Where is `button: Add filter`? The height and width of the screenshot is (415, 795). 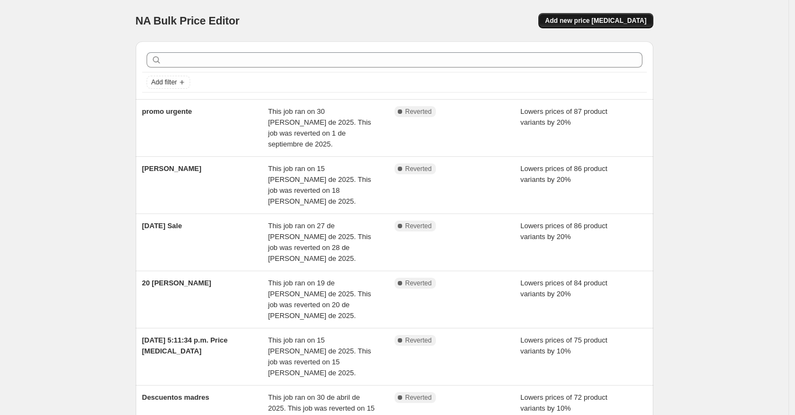 button: Add filter is located at coordinates (168, 82).